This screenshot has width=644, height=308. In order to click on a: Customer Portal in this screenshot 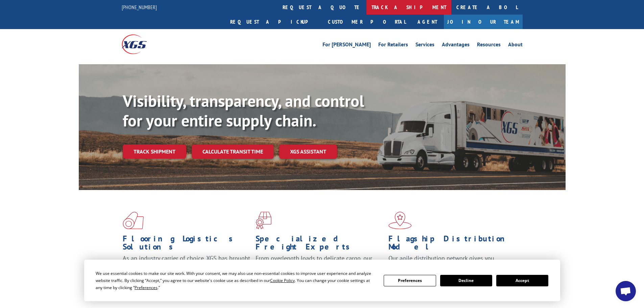, I will do `click(367, 22)`.